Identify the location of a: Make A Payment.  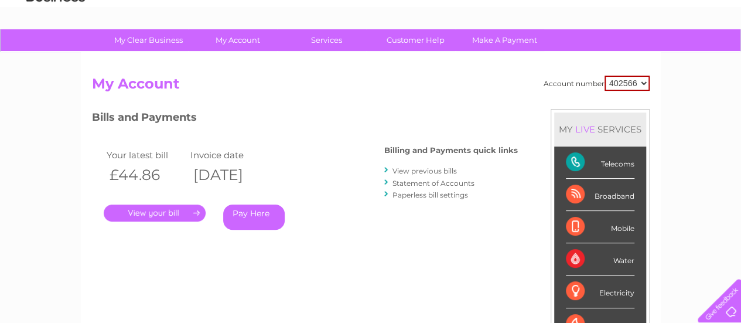
(504, 40).